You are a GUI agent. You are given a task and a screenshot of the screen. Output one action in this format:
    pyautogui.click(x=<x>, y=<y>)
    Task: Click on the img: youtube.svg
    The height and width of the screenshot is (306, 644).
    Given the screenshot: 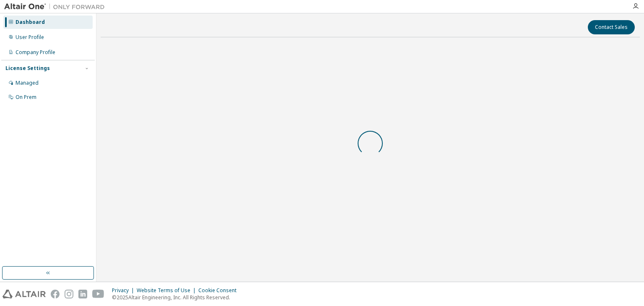 What is the action you would take?
    pyautogui.click(x=98, y=293)
    